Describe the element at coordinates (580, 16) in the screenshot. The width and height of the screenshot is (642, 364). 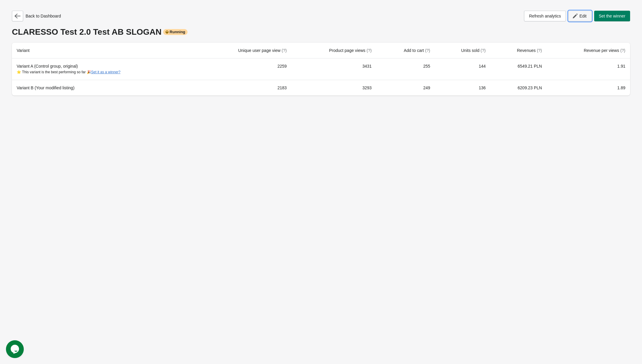
I see `button: Edit` at that location.